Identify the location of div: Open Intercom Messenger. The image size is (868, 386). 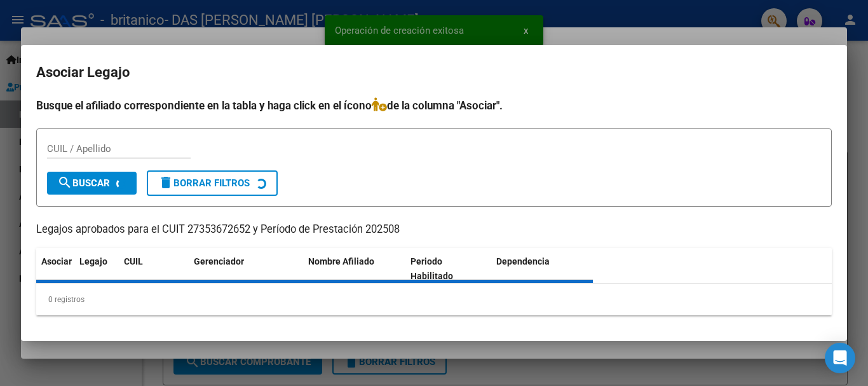
(840, 358).